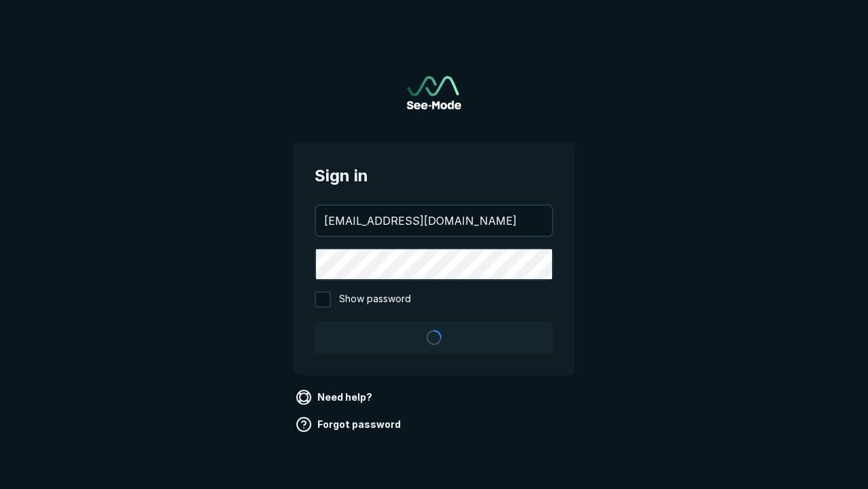 The image size is (868, 489). Describe the element at coordinates (434, 92) in the screenshot. I see `img: See-Mode Logo` at that location.